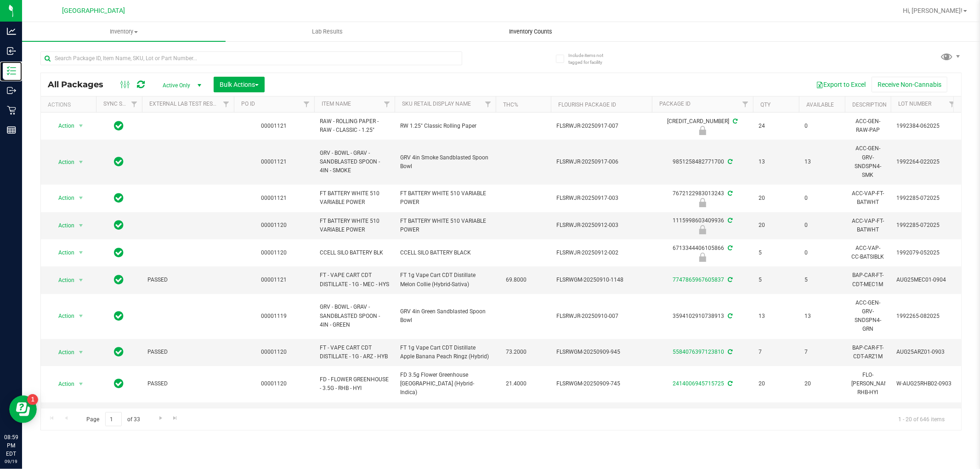 The width and height of the screenshot is (980, 469). Describe the element at coordinates (703, 229) in the screenshot. I see `div: Administrative Hold` at that location.